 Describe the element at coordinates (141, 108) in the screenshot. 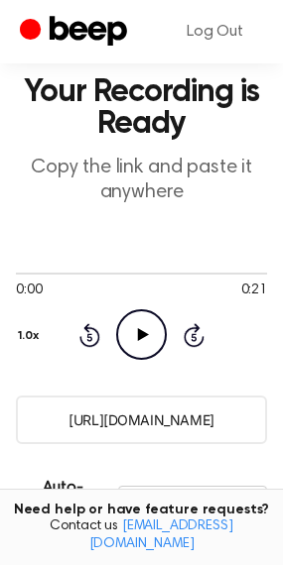

I see `h1: Your Recording is Ready` at that location.